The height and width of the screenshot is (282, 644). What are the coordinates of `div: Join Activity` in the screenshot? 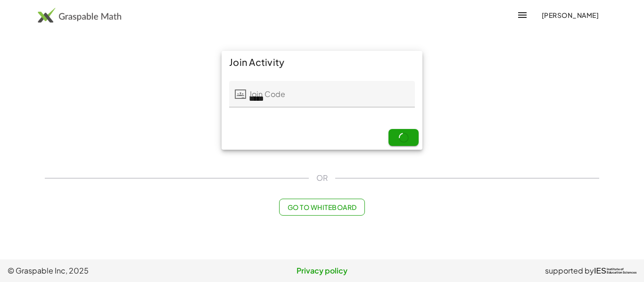 It's located at (322, 62).